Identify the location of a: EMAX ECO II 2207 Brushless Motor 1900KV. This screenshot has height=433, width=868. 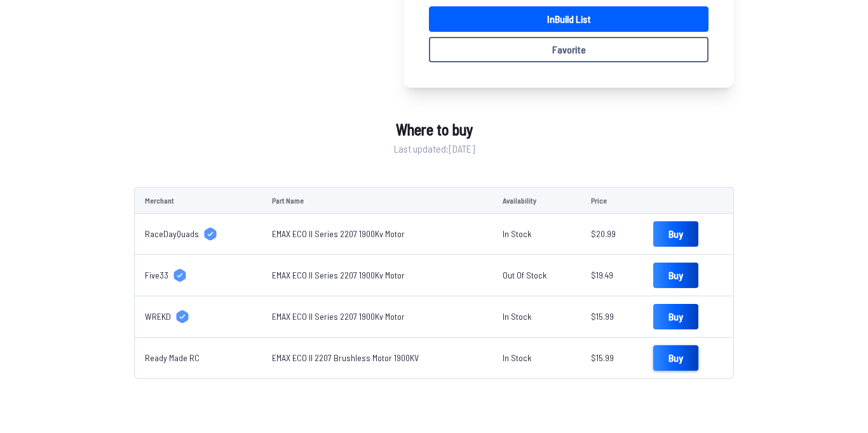
(345, 357).